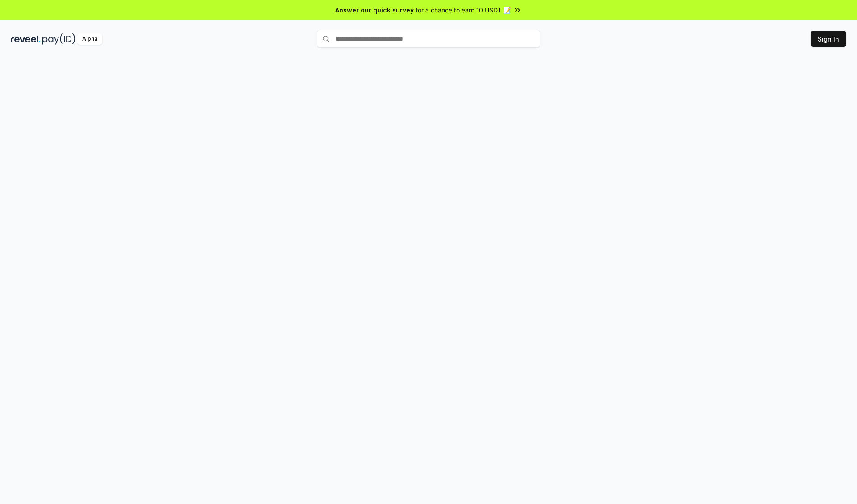  Describe the element at coordinates (59, 39) in the screenshot. I see `img: pay_id` at that location.